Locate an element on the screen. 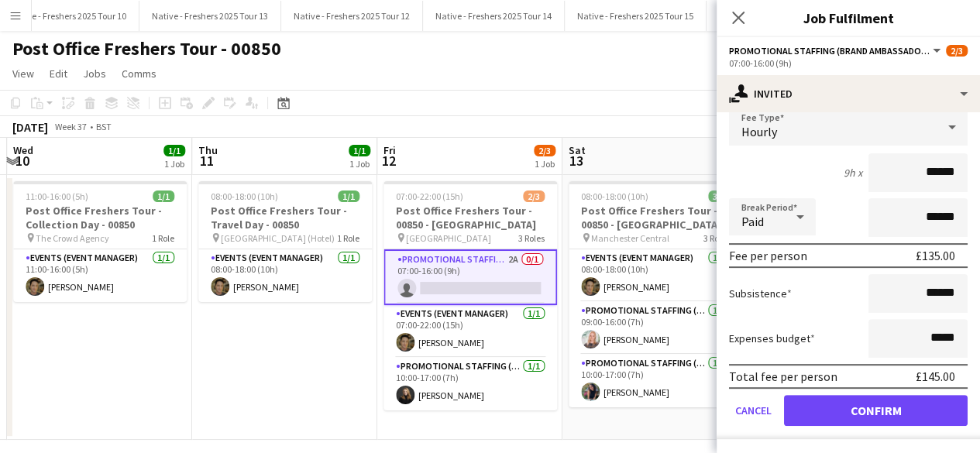 The height and width of the screenshot is (453, 980). div: 07:00-16:00 (9h) is located at coordinates (848, 63).